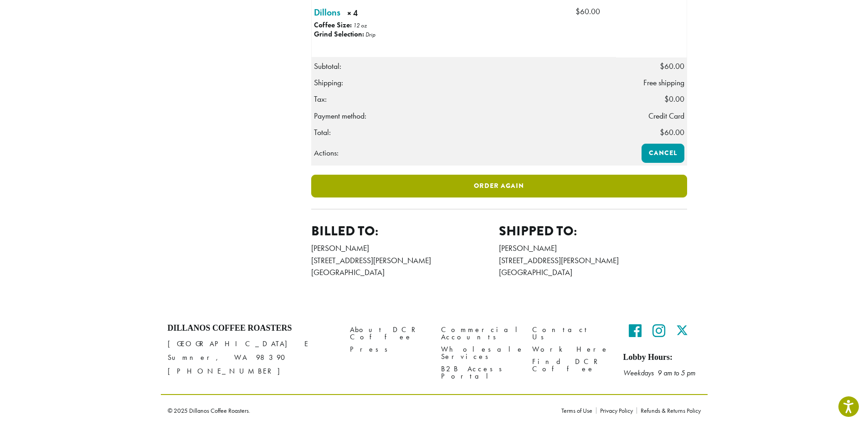  I want to click on a: Wholesale Services, so click(479, 353).